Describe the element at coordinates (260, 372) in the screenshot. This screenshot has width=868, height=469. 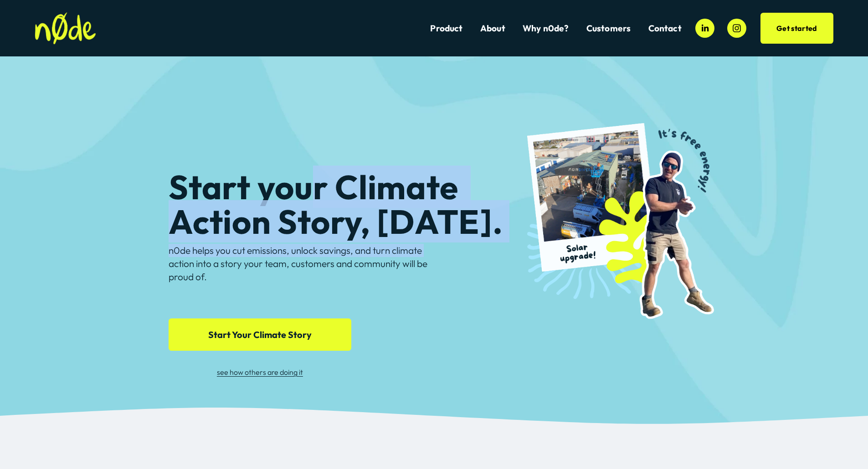
I see `a: see how others are doing it` at that location.